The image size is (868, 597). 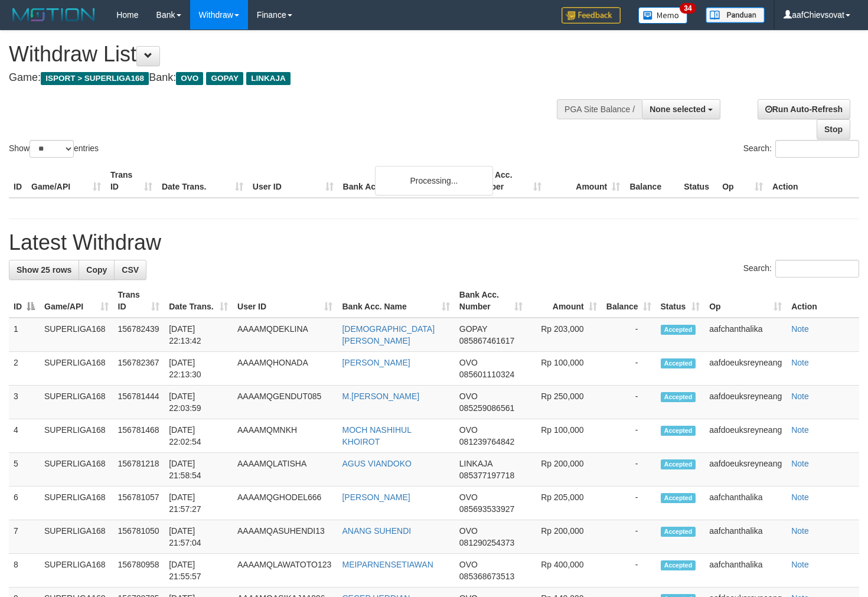 I want to click on td: 156781050, so click(x=139, y=536).